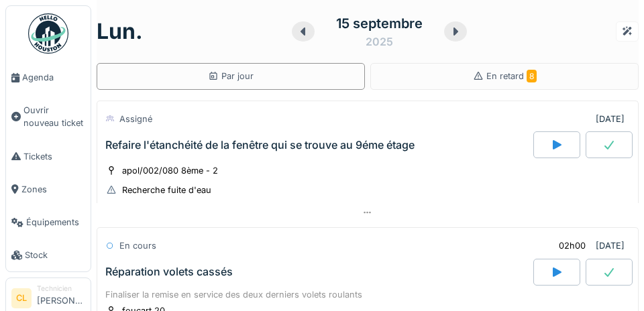 This screenshot has width=644, height=311. I want to click on a: Tickets, so click(49, 156).